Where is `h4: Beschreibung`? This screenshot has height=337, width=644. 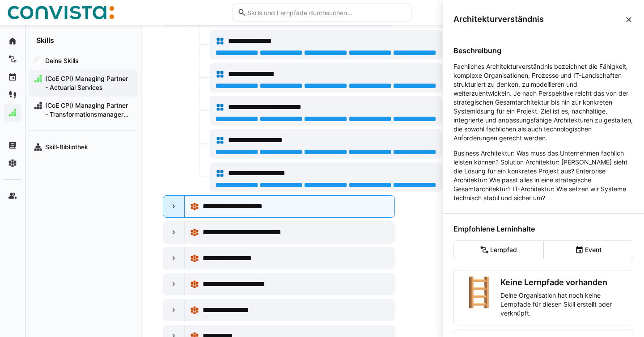 h4: Beschreibung is located at coordinates (543, 51).